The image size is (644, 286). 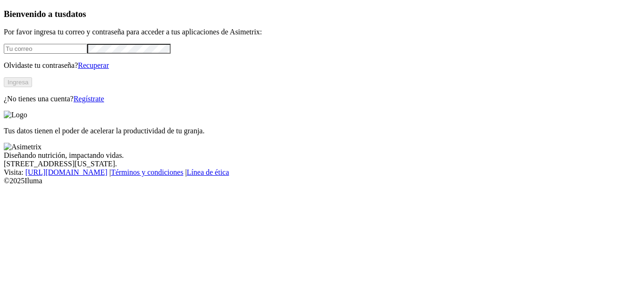 What do you see at coordinates (16, 115) in the screenshot?
I see `img: Logo` at bounding box center [16, 115].